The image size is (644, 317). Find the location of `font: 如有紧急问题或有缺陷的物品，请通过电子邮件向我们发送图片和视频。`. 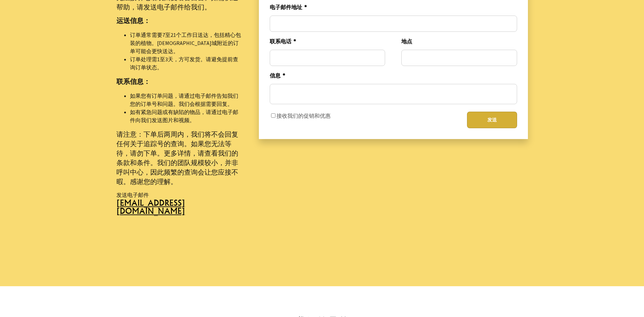

font: 如有紧急问题或有缺陷的物品，请通过电子邮件向我们发送图片和视频。 is located at coordinates (184, 116).